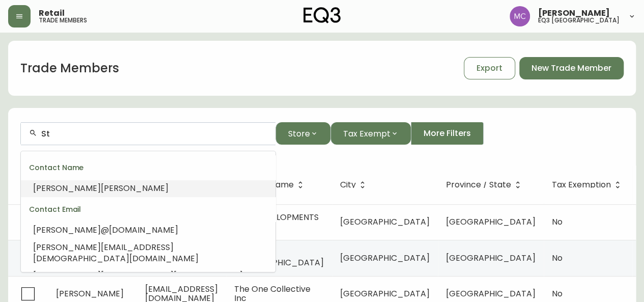  What do you see at coordinates (489, 68) in the screenshot?
I see `span: Export` at bounding box center [489, 68].